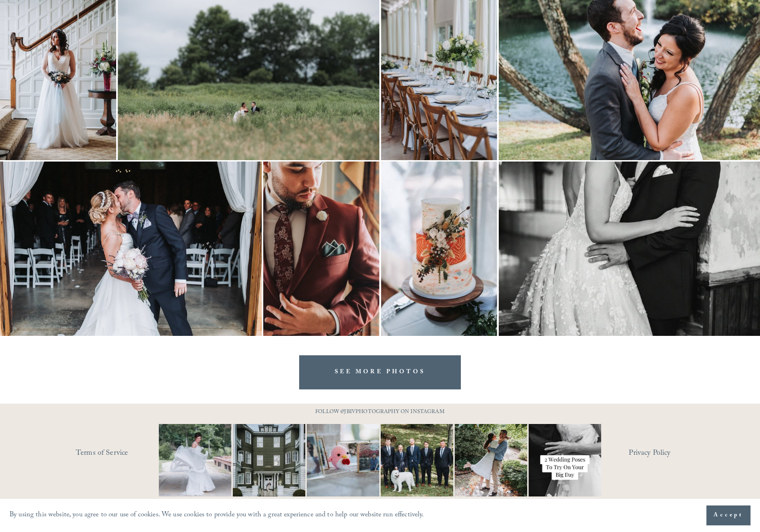 The height and width of the screenshot is (532, 760). Describe the element at coordinates (417, 460) in the screenshot. I see `img: Happy #InternationalDogDay to all the pups who have made wedding days, engagement sessions, and p...` at that location.